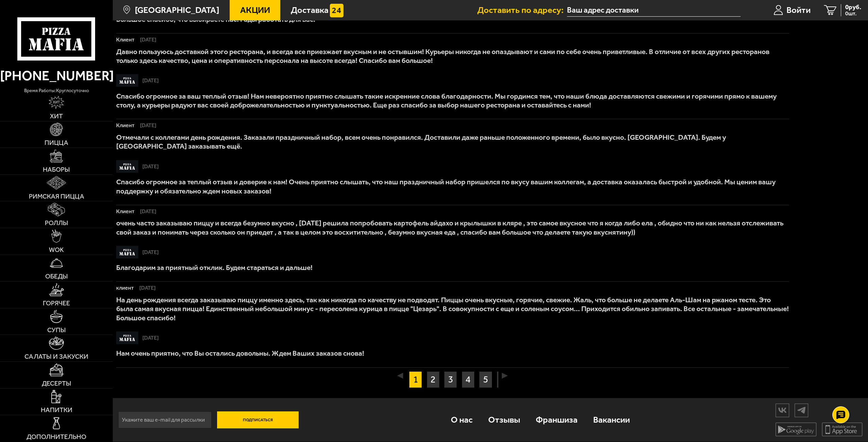  Describe the element at coordinates (453, 142) in the screenshot. I see `p: Отмечали с коллегами день рождения. Заказали праздничный набор, всем очень понравился. Доставили ...` at that location.